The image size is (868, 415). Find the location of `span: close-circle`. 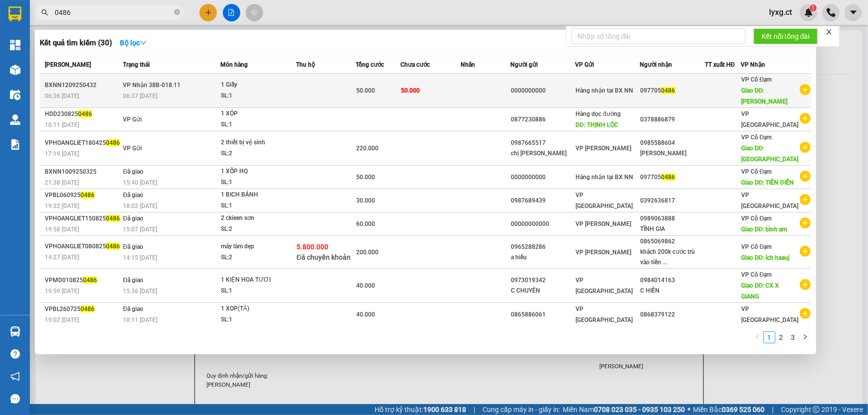

span: close-circle is located at coordinates (177, 12).